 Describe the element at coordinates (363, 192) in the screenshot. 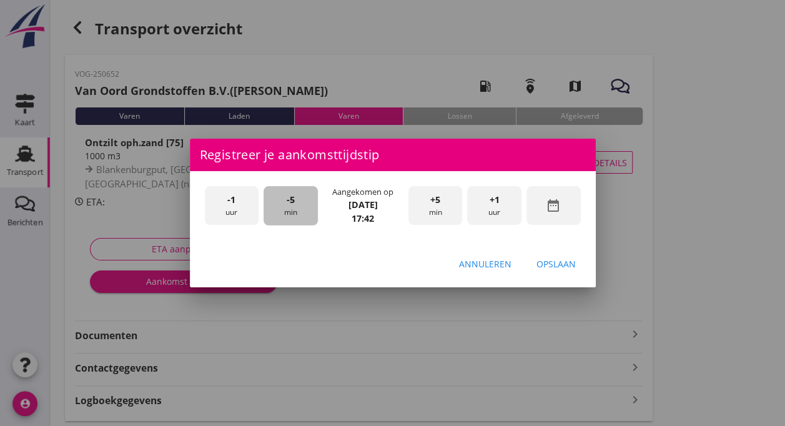

I see `div: Aangekomen op` at that location.